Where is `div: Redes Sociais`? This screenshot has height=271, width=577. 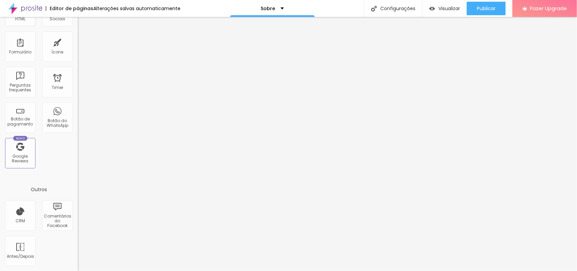
div: Redes Sociais is located at coordinates (57, 17).